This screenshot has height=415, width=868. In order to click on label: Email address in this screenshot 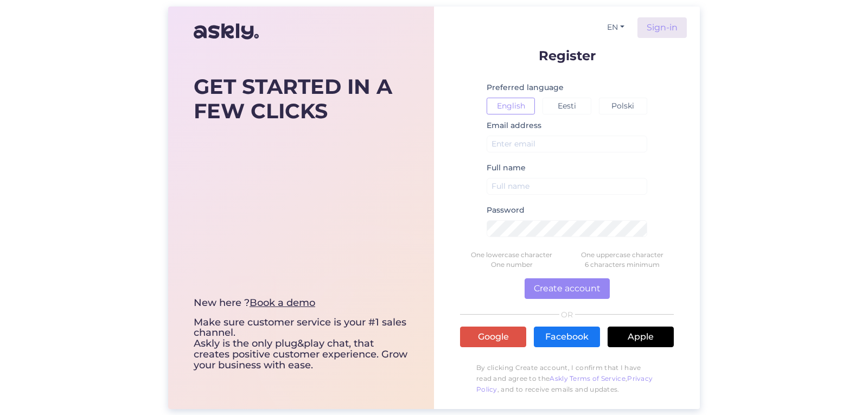, I will do `click(514, 125)`.